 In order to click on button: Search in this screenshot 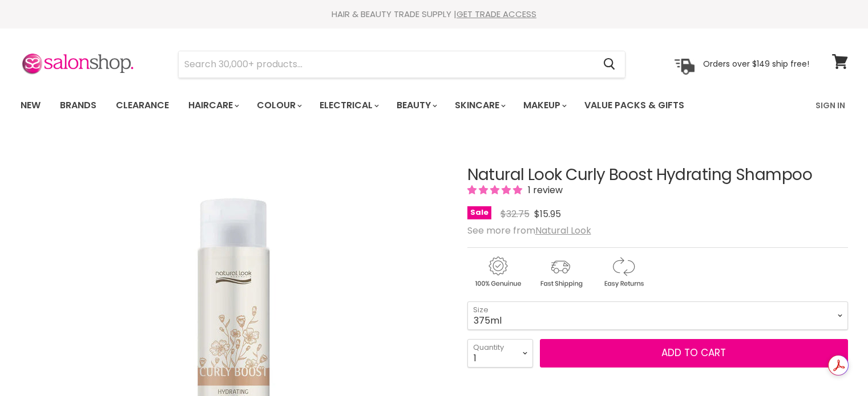, I will do `click(610, 65)`.